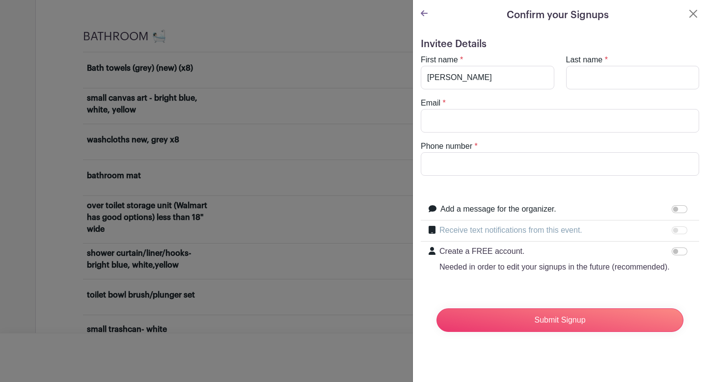 Image resolution: width=707 pixels, height=382 pixels. Describe the element at coordinates (498, 209) in the screenshot. I see `label: Add a message for the organizer.` at that location.